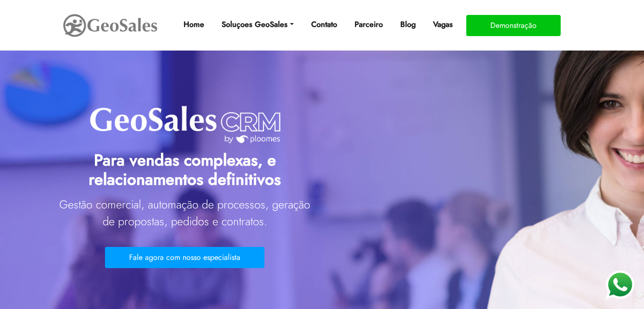 Image resolution: width=644 pixels, height=309 pixels. Describe the element at coordinates (408, 24) in the screenshot. I see `a: Blog` at that location.